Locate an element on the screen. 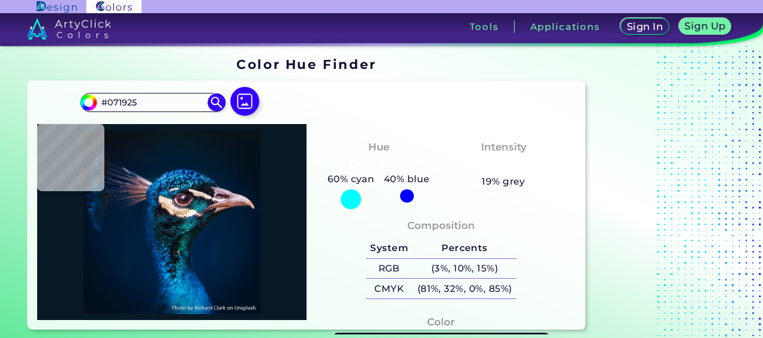  img: logo_artyclick_colors_white.svg is located at coordinates (69, 29).